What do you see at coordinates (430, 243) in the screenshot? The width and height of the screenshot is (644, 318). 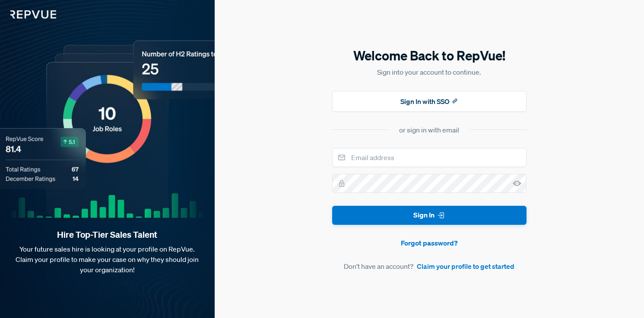 I see `a: Forgot password?` at bounding box center [430, 243].